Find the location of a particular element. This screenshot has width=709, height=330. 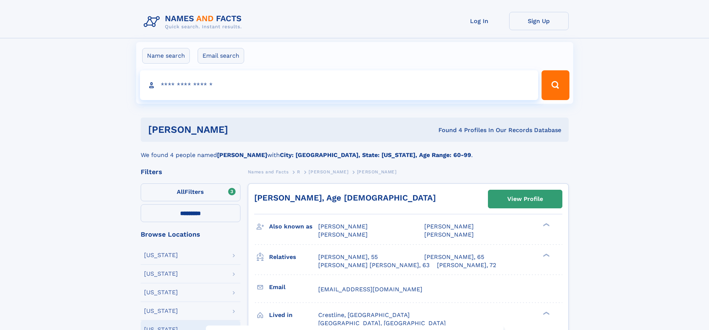

img: Logo Names and Facts is located at coordinates (194, 22).